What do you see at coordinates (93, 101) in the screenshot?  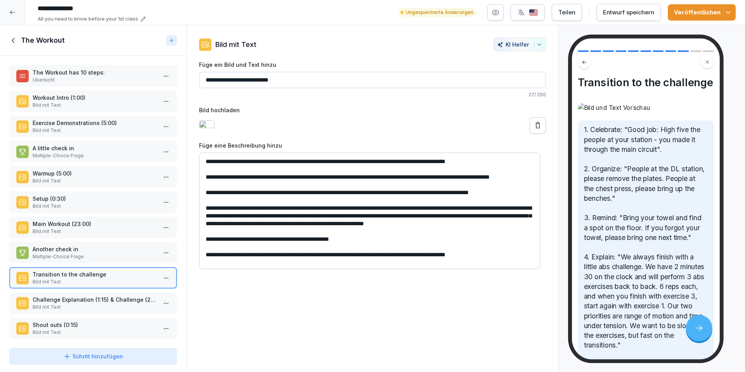 I see `div: Workout Intro (1:00)Bild mit Text` at bounding box center [93, 101].